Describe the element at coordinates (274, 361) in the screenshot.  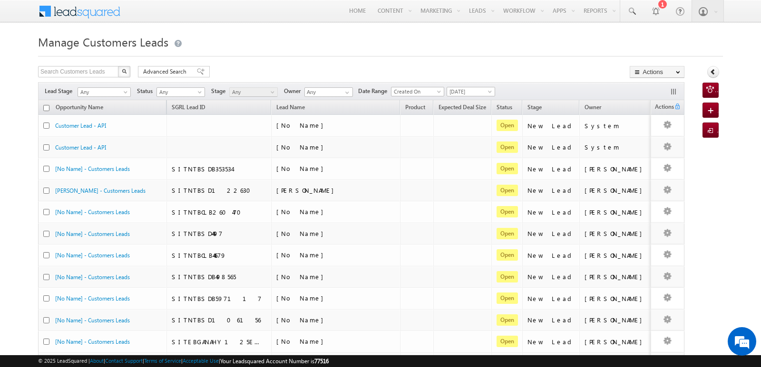
I see `span: Your Leadsquared Account Number is` at that location.